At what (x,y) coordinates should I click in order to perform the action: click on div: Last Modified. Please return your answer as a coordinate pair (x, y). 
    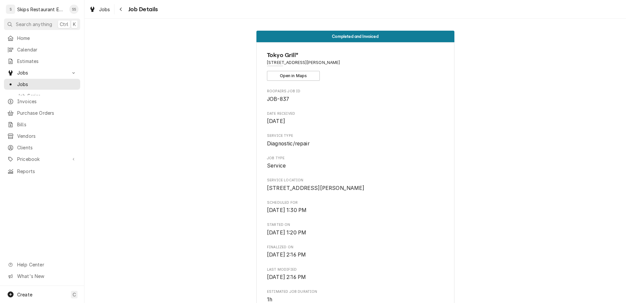
    Looking at the image, I should click on (355, 274).